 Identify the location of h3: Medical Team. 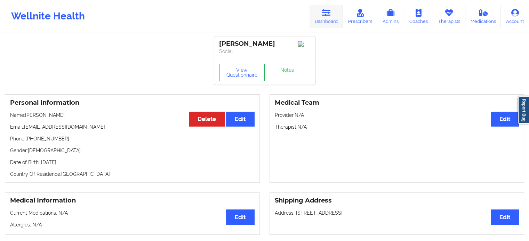
(396, 103).